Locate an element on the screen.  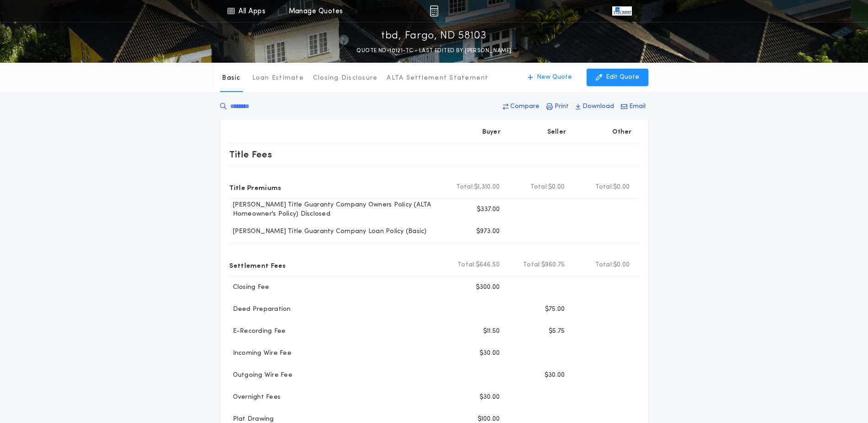
p: Seller is located at coordinates (557, 132).